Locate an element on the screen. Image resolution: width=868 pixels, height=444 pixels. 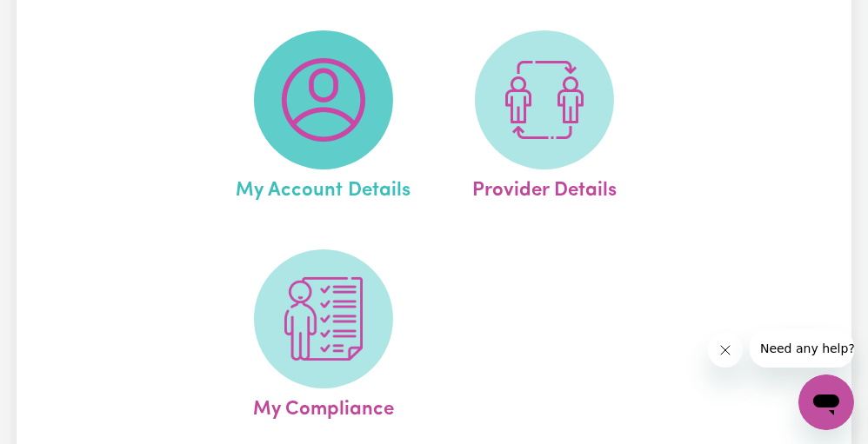
span: Need any help? is located at coordinates (58, 20).